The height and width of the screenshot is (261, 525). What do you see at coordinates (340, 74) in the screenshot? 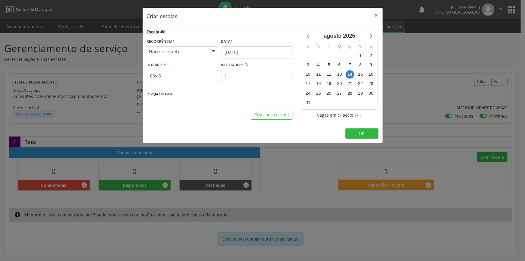
I see `span: quarta-feira, 13 de agosto de 2025` at bounding box center [340, 74].